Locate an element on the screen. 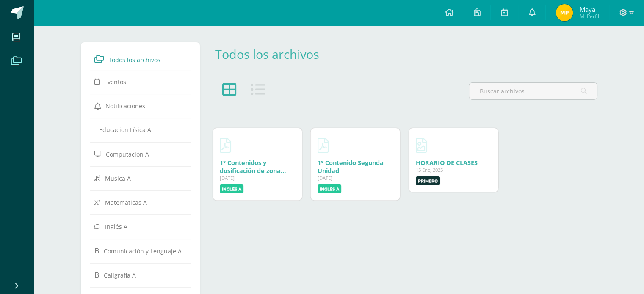 Image resolution: width=644 pixels, height=294 pixels. a: Computación A is located at coordinates (140, 154).